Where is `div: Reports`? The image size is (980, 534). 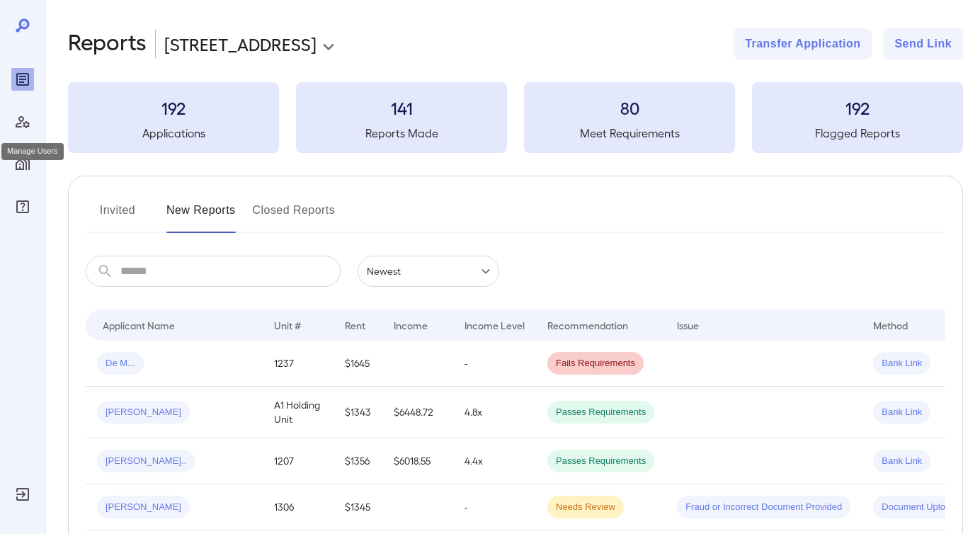 div: Reports is located at coordinates (22, 79).